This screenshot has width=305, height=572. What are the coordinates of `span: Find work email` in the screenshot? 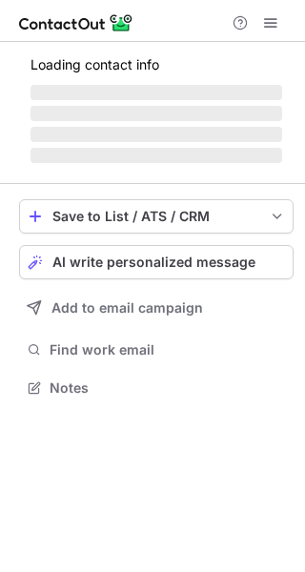 It's located at (168, 350).